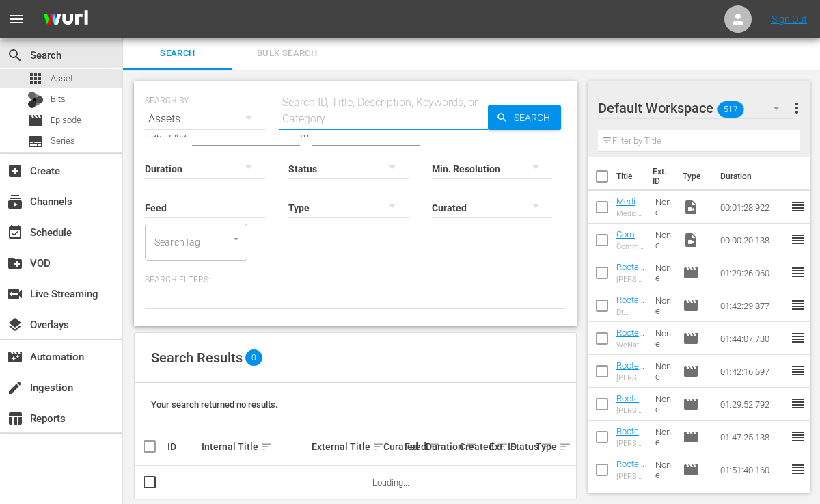  I want to click on div: WeNatal: Reversing Infertility and PCOS + How Men Play a Role in Fertility, so click(630, 345).